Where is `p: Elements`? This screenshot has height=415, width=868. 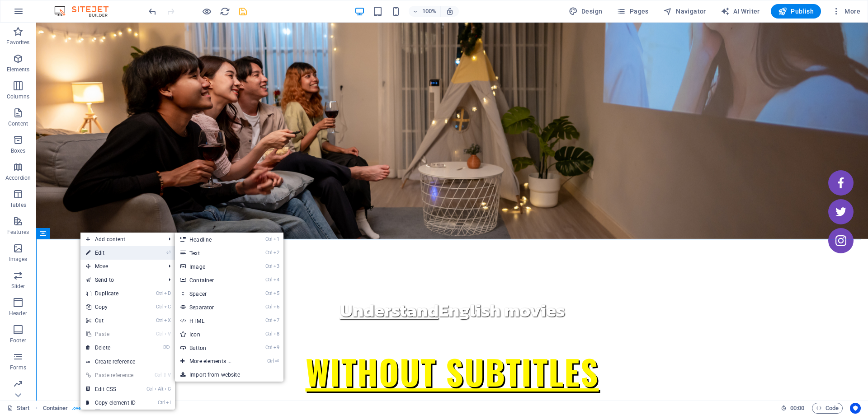 p: Elements is located at coordinates (18, 70).